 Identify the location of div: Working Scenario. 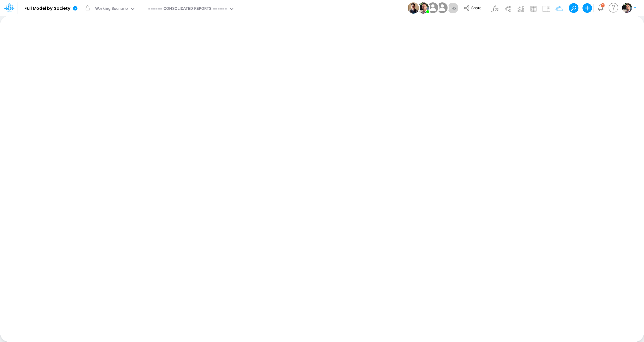
(112, 9).